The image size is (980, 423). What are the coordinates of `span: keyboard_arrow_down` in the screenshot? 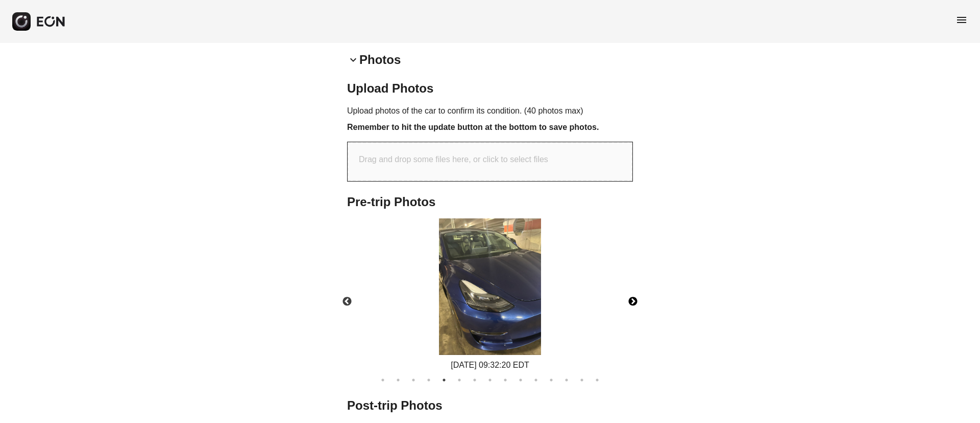 It's located at (353, 60).